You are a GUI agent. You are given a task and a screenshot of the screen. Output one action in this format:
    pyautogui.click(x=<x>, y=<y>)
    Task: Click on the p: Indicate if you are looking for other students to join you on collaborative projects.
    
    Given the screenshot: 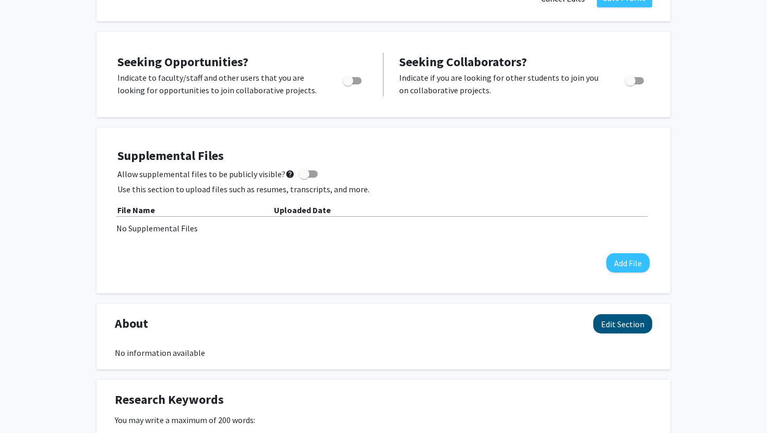 What is the action you would take?
    pyautogui.click(x=502, y=84)
    